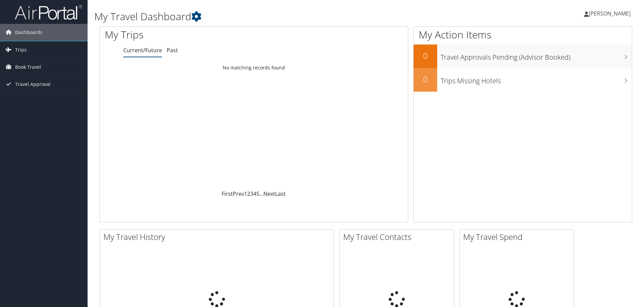 This screenshot has height=307, width=644. I want to click on a: Prev, so click(239, 194).